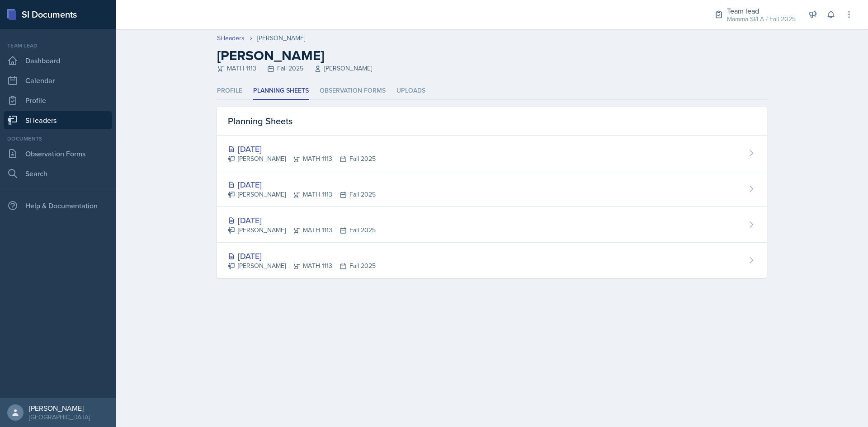  What do you see at coordinates (281, 90) in the screenshot?
I see `li: Planning Sheets` at bounding box center [281, 90].